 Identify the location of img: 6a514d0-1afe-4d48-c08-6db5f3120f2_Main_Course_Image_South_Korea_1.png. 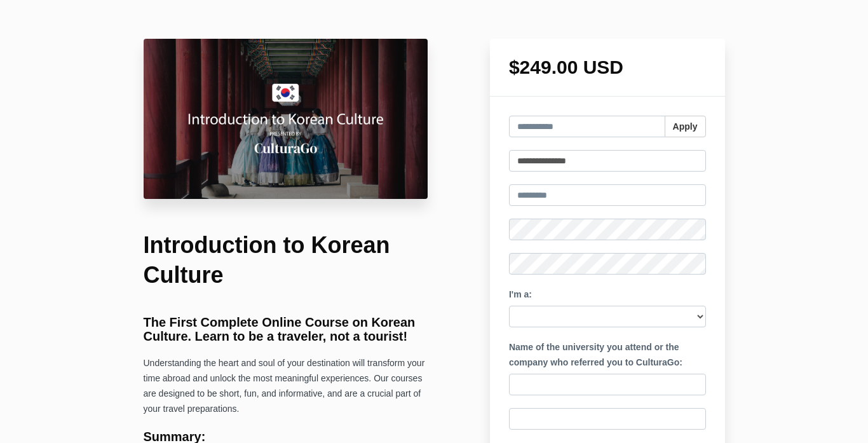
(286, 119).